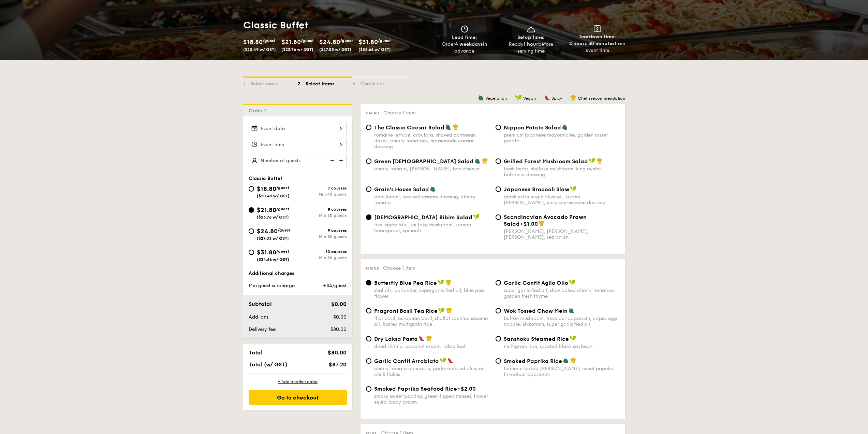  What do you see at coordinates (298, 161) in the screenshot?
I see `input: Number of guests` at bounding box center [298, 161].